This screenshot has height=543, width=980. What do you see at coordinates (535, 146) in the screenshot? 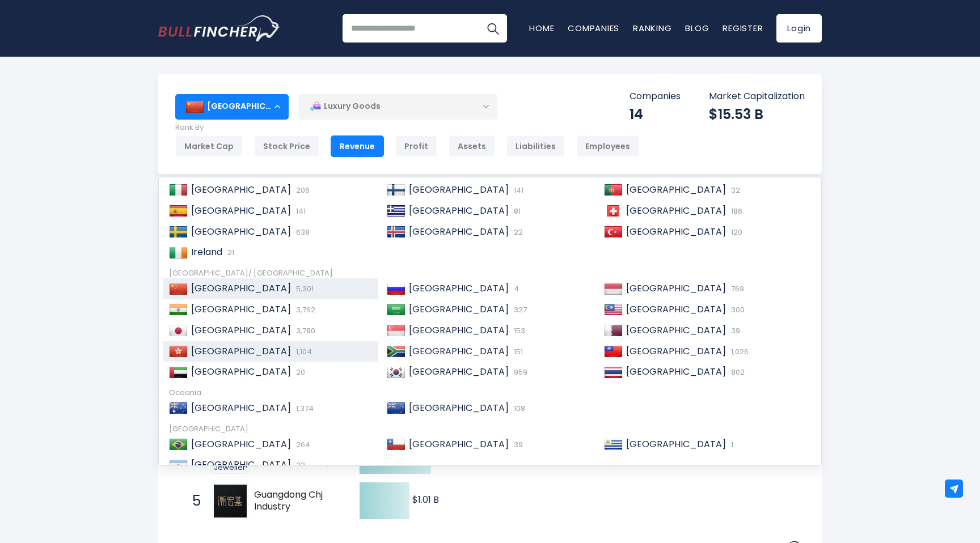
I see `div: Liabilities` at bounding box center [535, 146].